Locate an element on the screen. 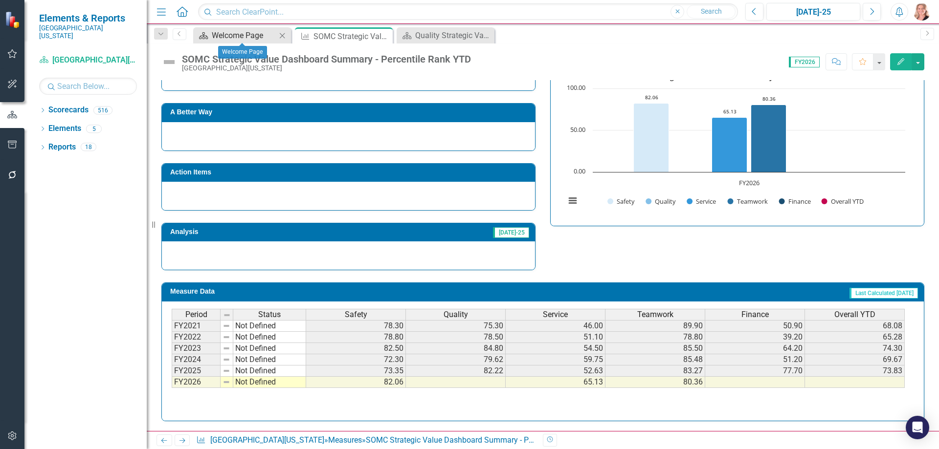 Image resolution: width=939 pixels, height=449 pixels. td: FY2022 is located at coordinates (196, 337).